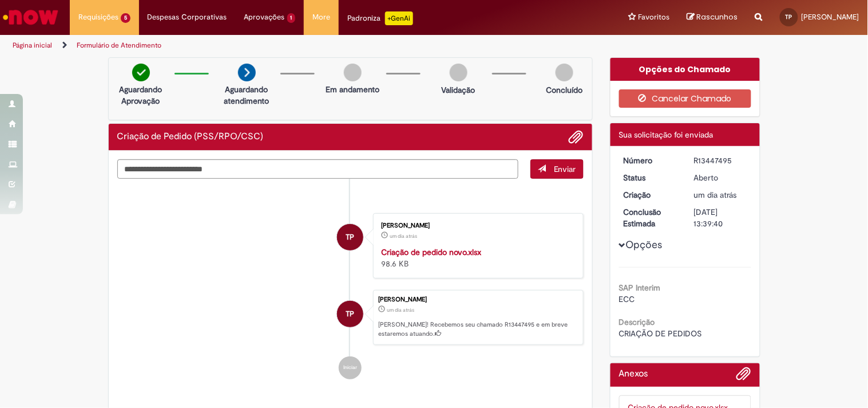 The width and height of the screenshot is (868, 408). Describe the element at coordinates (351, 317) in the screenshot. I see `li: THAIS SILVA REIS PINTO` at that location.